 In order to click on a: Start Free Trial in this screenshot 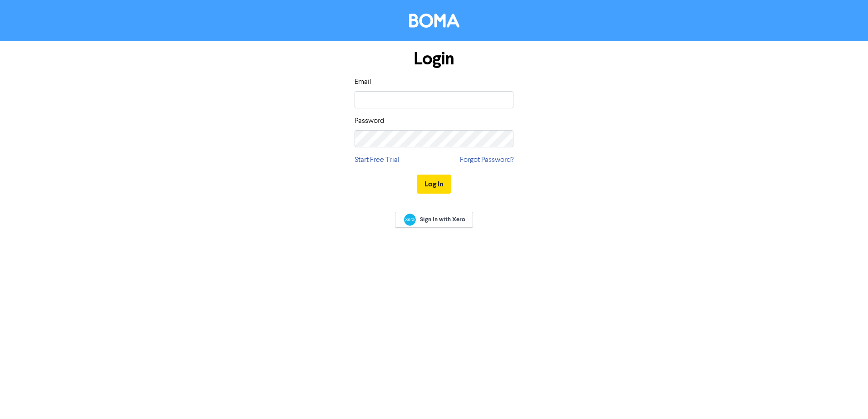, I will do `click(377, 160)`.